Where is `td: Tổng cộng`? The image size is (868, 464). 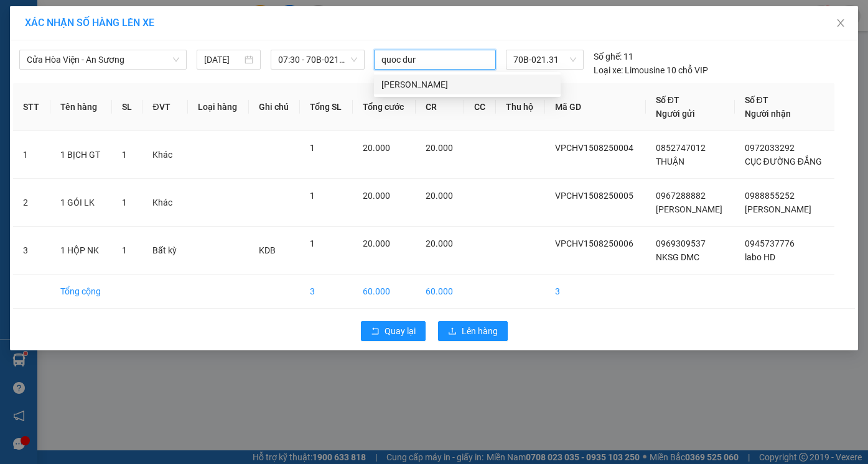 td: Tổng cộng is located at coordinates (81, 291).